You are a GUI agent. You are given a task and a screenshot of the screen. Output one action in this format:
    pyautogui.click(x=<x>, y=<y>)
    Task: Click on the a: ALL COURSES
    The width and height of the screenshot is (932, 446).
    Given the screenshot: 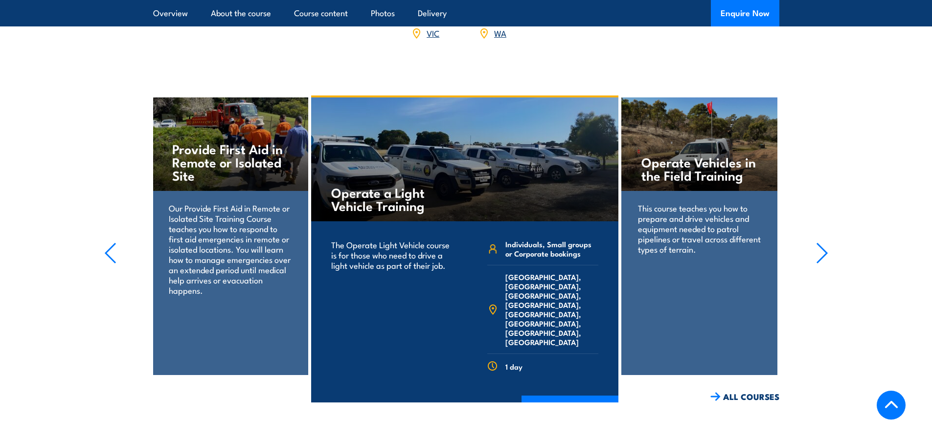 What is the action you would take?
    pyautogui.click(x=744, y=396)
    